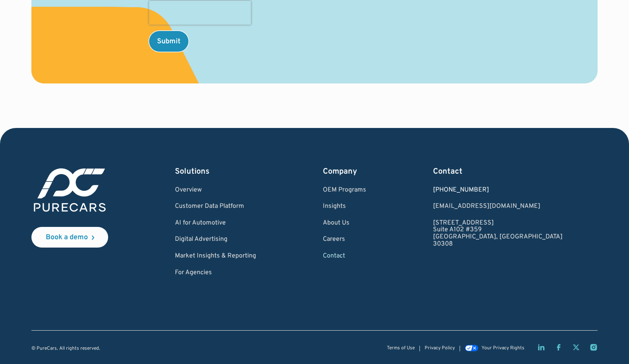 This screenshot has height=364, width=629. I want to click on div: Your Privacy Rights, so click(503, 347).